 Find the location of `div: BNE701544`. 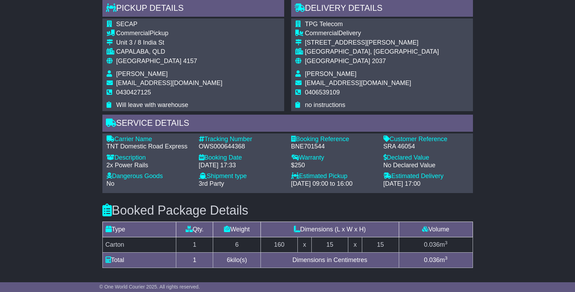

div: BNE701544 is located at coordinates (333, 147).